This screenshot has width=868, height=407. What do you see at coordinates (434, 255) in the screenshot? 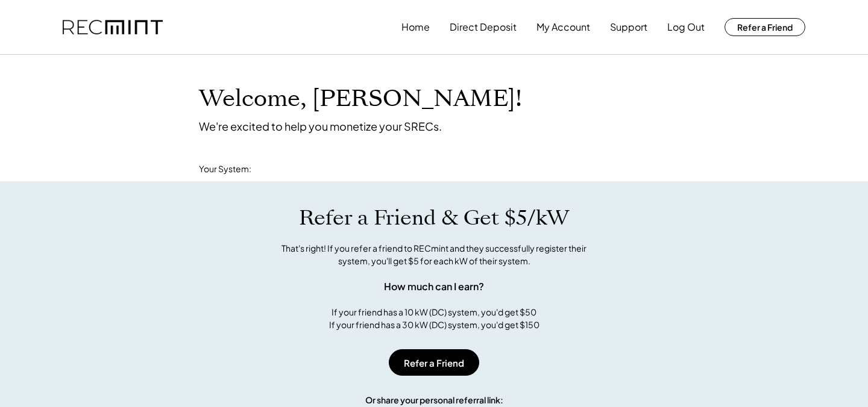
I see `div: That's right! If you refer a friend to RECmint and they successfully register their system, you'l...` at bounding box center [434, 255].